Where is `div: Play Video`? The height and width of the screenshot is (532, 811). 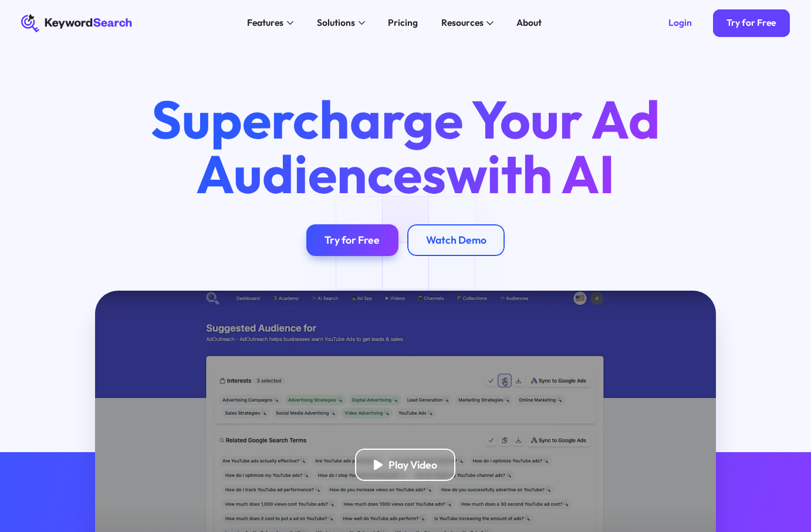 div: Play Video is located at coordinates (412, 465).